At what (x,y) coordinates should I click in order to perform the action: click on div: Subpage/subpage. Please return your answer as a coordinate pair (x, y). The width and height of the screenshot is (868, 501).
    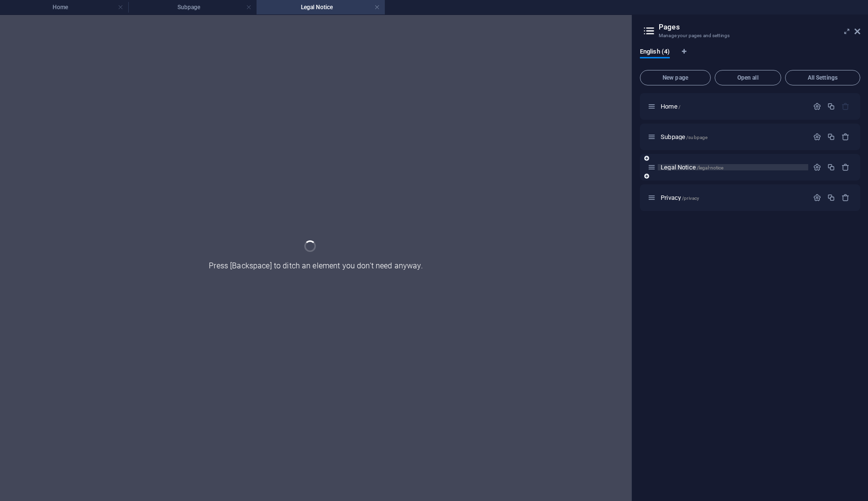
    Looking at the image, I should click on (733, 137).